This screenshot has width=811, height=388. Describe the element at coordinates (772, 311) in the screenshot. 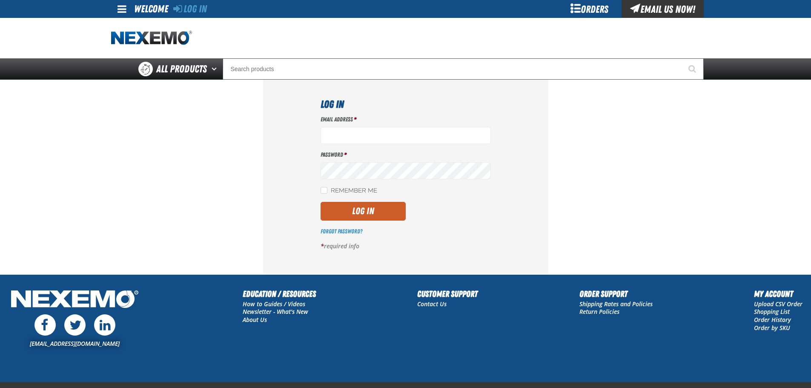

I see `a: Shopping List` at that location.